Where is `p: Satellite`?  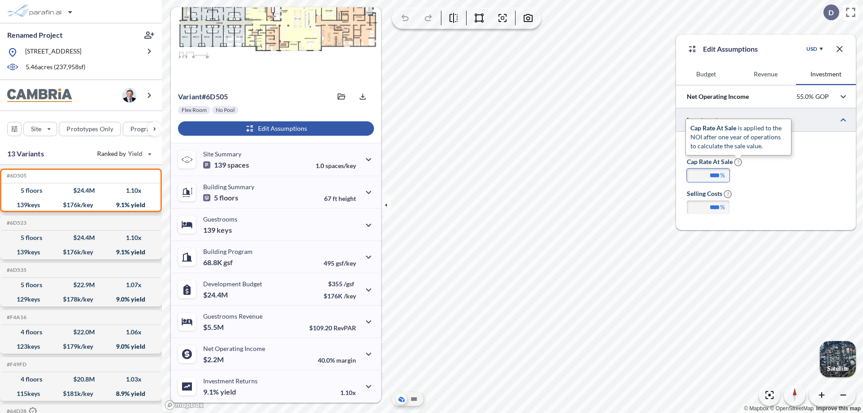
p: Satellite is located at coordinates (838, 368).